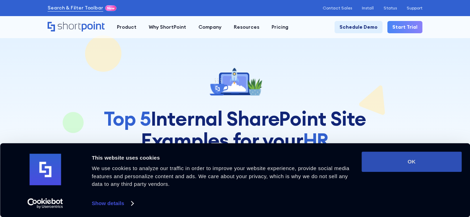  Describe the element at coordinates (127, 118) in the screenshot. I see `span: Top 5` at that location.